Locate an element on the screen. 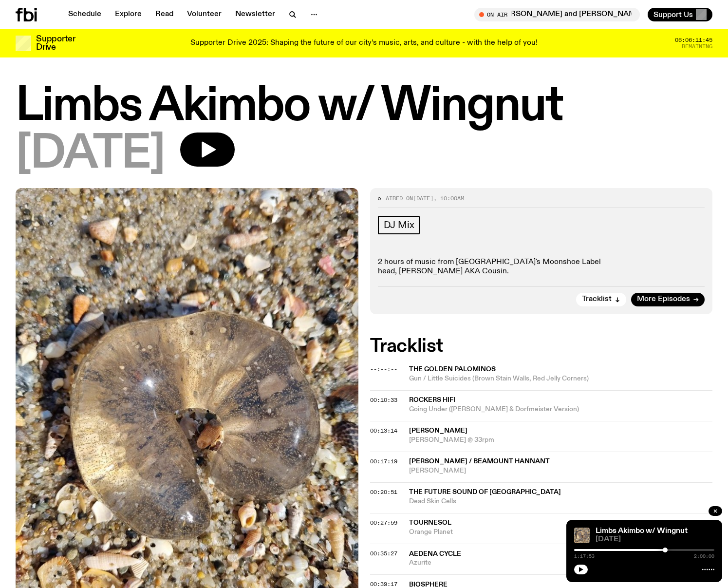 The height and width of the screenshot is (588, 728). a: Newsletter is located at coordinates (255, 14).